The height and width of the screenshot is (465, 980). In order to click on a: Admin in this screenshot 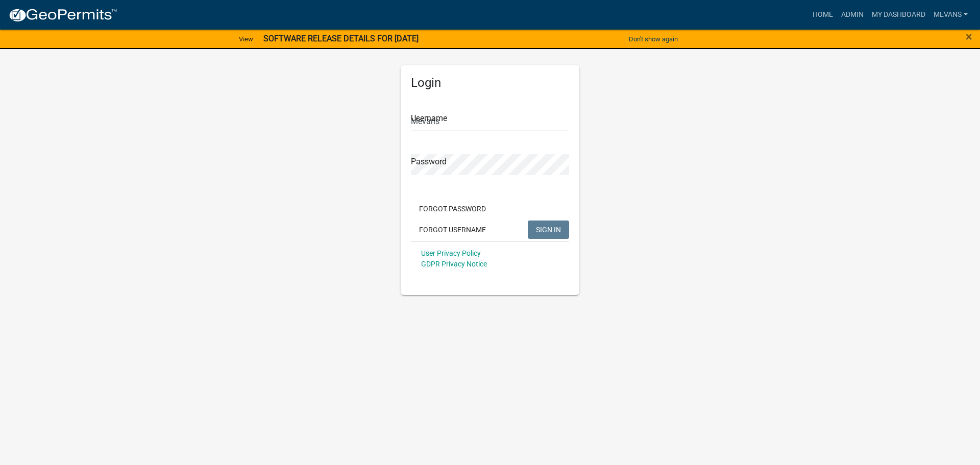, I will do `click(853, 15)`.